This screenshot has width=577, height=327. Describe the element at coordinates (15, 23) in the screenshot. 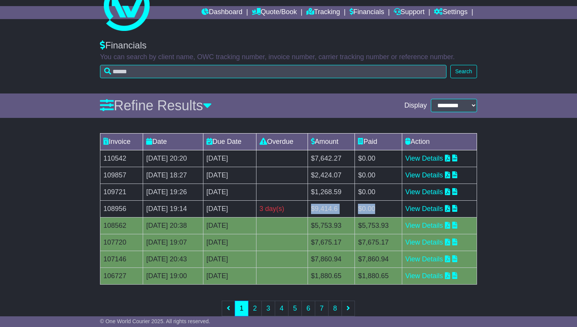

I see `img: website_grey.svg` at that location.